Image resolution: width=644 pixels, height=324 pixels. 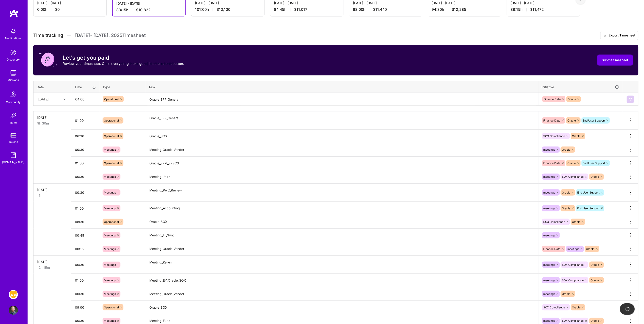 What do you see at coordinates (14, 52) in the screenshot?
I see `img: discovery` at bounding box center [14, 52].